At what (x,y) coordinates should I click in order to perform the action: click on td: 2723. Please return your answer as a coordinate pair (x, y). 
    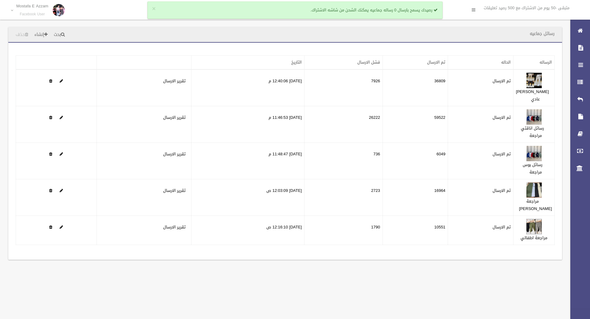
    Looking at the image, I should click on (344, 198).